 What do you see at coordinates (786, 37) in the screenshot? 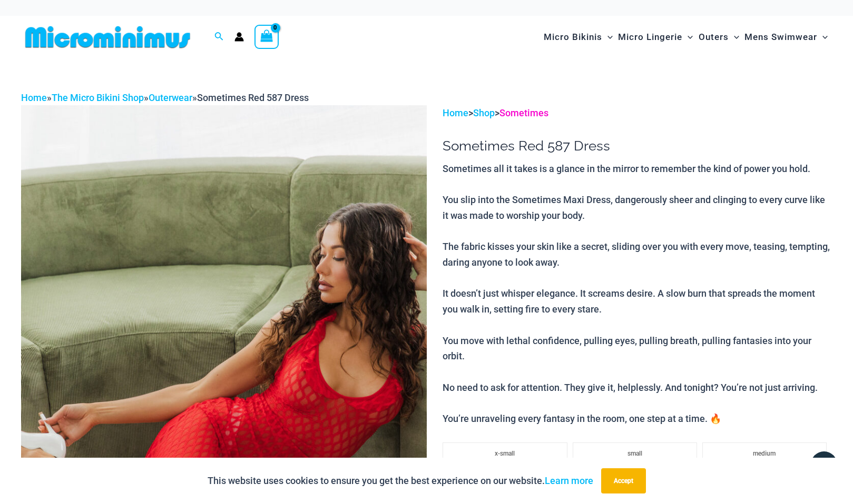
I see `a: Mens SwimwearMenu ToggleMenu Toggle` at bounding box center [786, 37].